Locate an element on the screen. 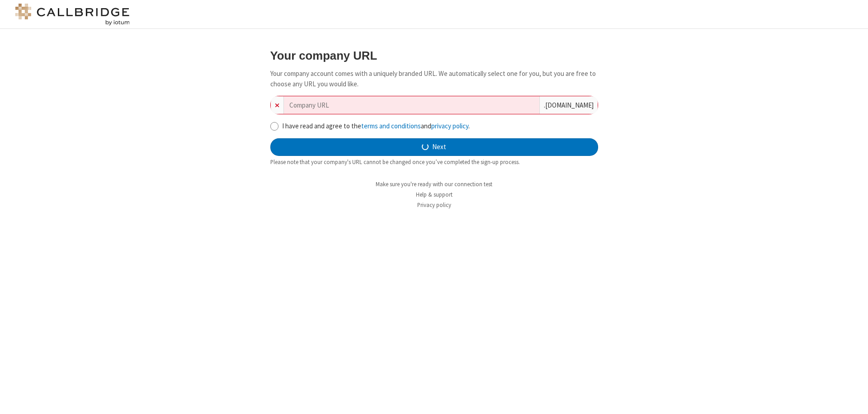 This screenshot has width=868, height=414. h3: Your company URL is located at coordinates (434, 55).